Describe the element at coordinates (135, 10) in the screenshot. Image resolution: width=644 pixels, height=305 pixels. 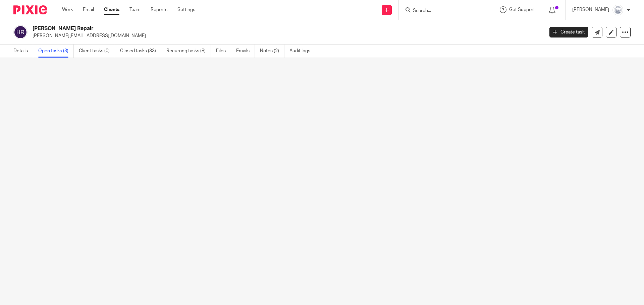
I see `a: Team` at that location.